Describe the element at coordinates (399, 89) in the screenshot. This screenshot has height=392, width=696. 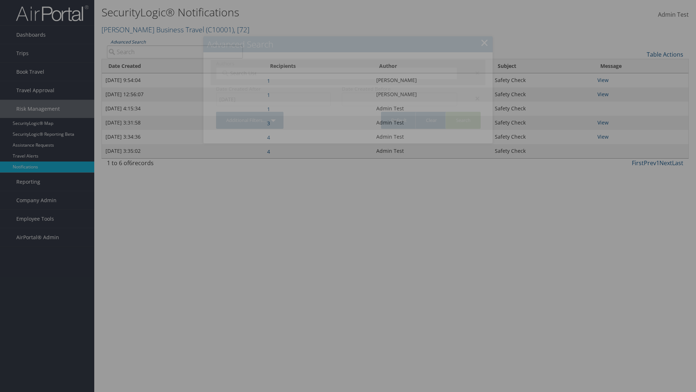
I see `label: Date Created Before` at that location.